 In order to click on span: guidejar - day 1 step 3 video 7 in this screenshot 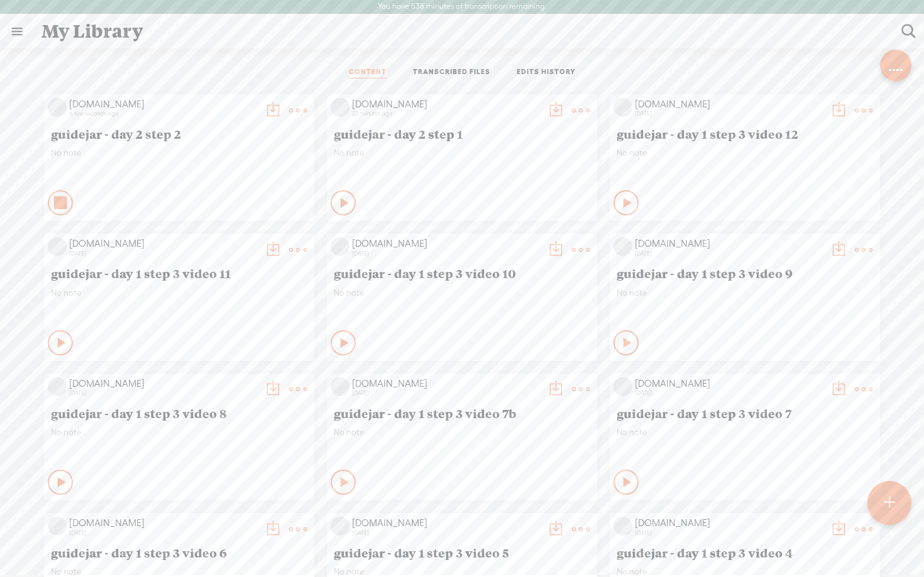, I will do `click(745, 413)`.